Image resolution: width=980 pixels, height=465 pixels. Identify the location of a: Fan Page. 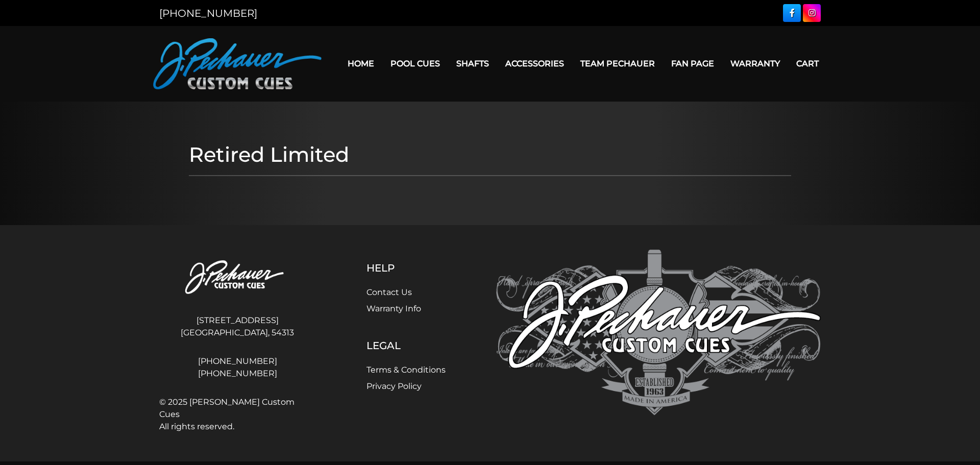
(692, 63).